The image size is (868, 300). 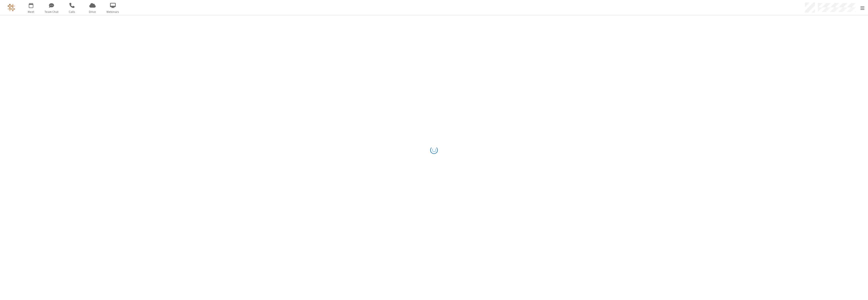 I want to click on span: Meet, so click(x=31, y=12).